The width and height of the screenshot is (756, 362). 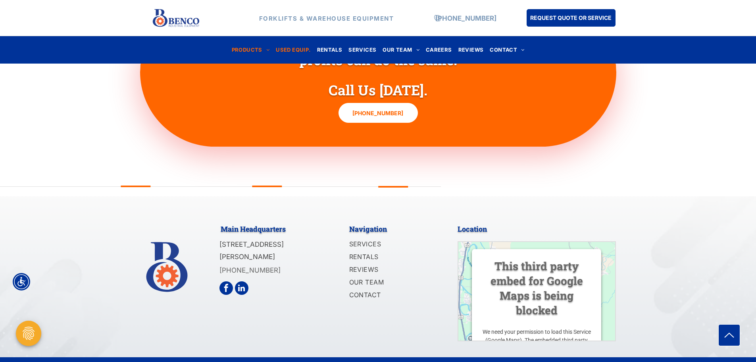 What do you see at coordinates (571, 17) in the screenshot?
I see `span: REQUEST QUOTE OR SERVICE` at bounding box center [571, 17].